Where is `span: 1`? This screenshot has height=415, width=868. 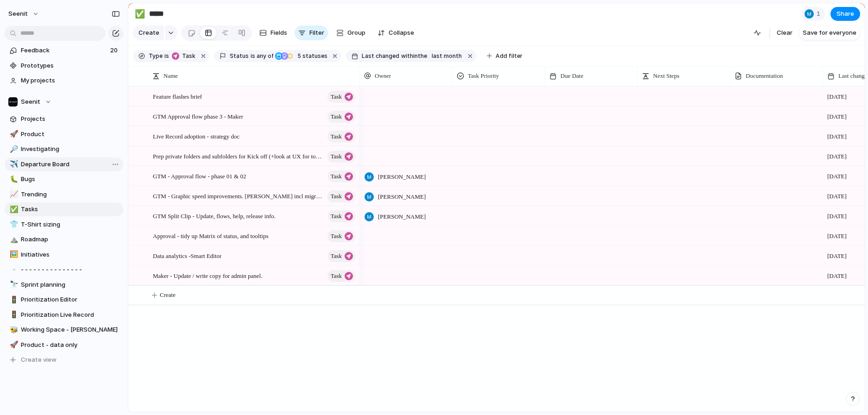
span: 1 is located at coordinates (820, 14).